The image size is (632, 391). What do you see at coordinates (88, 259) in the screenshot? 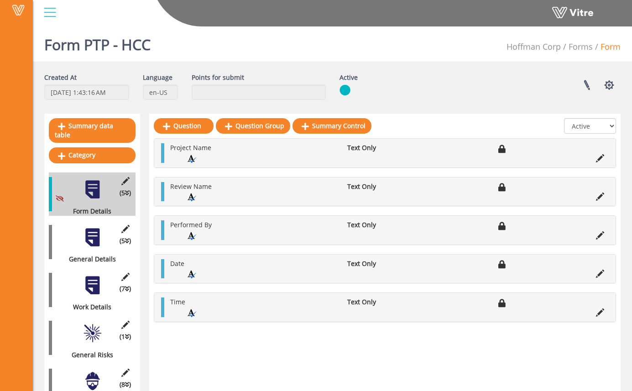
I see `div: General Details` at bounding box center [88, 259].